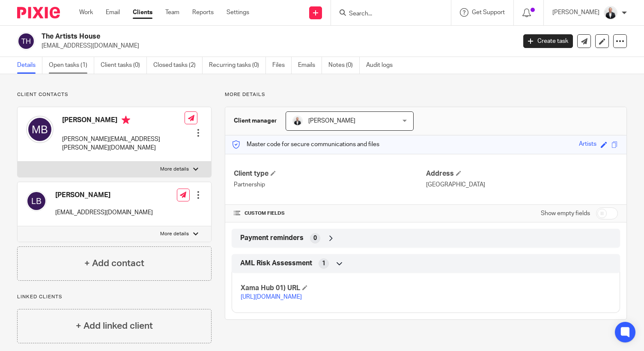  Describe the element at coordinates (30, 65) in the screenshot. I see `a: Details` at that location.